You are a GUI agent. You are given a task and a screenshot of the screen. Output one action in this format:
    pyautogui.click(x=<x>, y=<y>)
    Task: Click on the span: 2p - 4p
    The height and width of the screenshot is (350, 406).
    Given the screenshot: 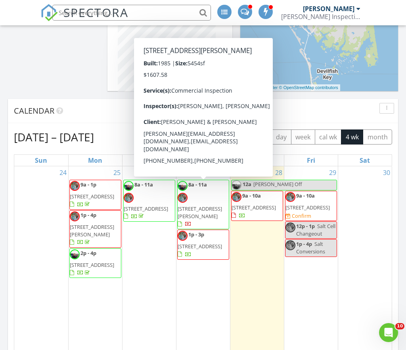 What is the action you would take?
    pyautogui.click(x=88, y=253)
    